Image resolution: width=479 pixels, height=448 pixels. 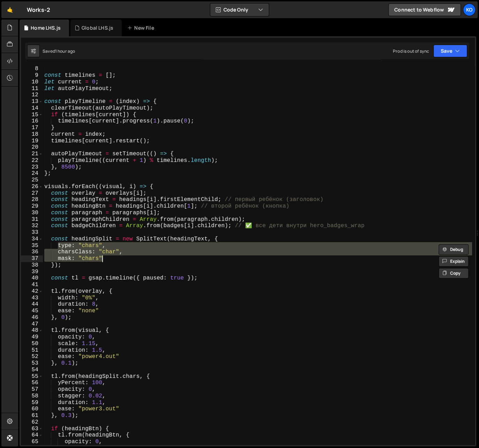 What do you see at coordinates (58, 51) in the screenshot?
I see `div: Saved` at bounding box center [58, 51].